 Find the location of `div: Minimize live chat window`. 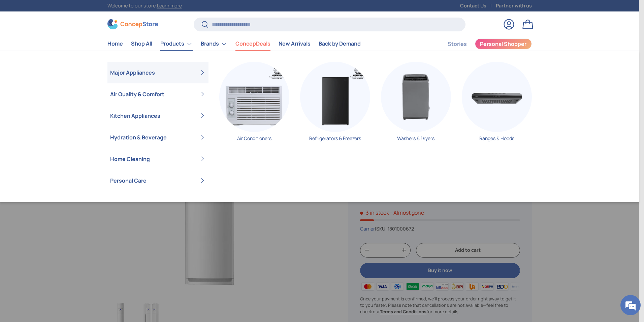

div: Minimize live chat window is located at coordinates (119, 12).